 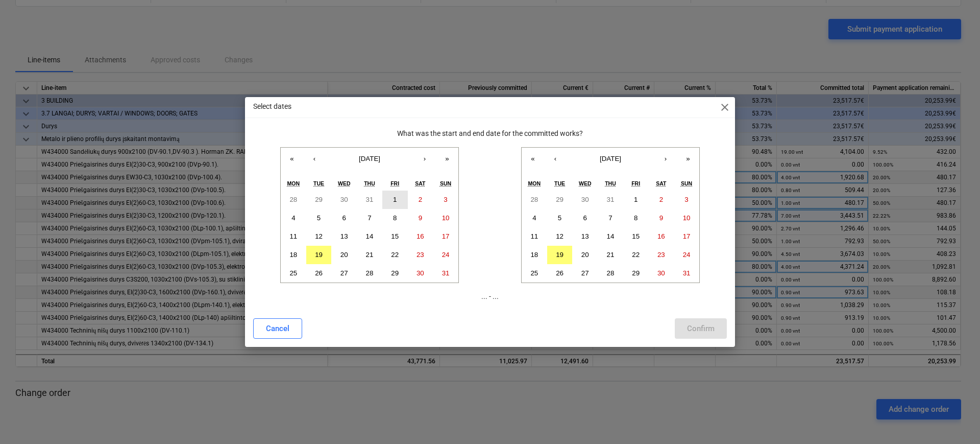 What do you see at coordinates (611, 254) in the screenshot?
I see `abbr: August 21, 2025` at bounding box center [611, 254].